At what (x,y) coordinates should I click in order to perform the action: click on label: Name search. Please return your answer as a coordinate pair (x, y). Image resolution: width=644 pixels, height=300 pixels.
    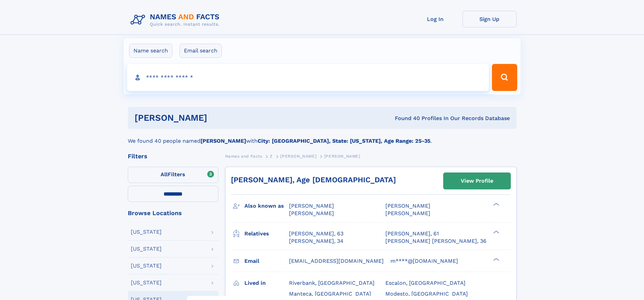
    Looking at the image, I should click on (151, 51).